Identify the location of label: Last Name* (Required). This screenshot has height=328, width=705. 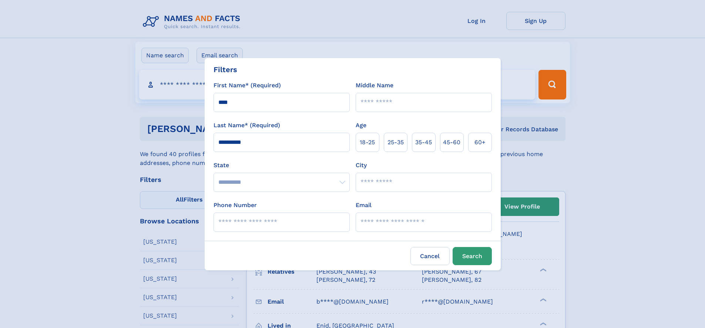
(247, 125).